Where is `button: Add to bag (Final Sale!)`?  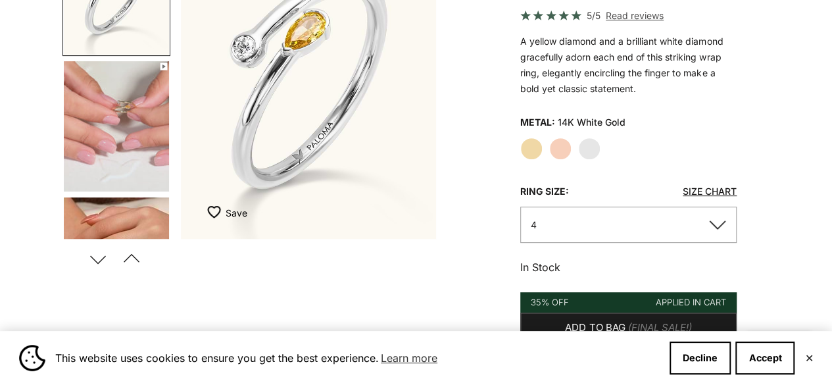 button: Add to bag (Final Sale!) is located at coordinates (628, 328).